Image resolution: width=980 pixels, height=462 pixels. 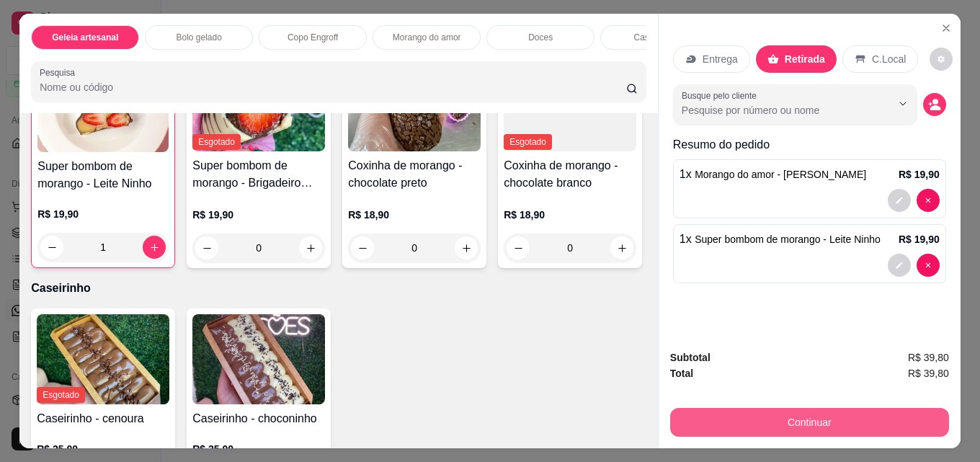 I want to click on label: Busque pelo cliente, so click(x=721, y=95).